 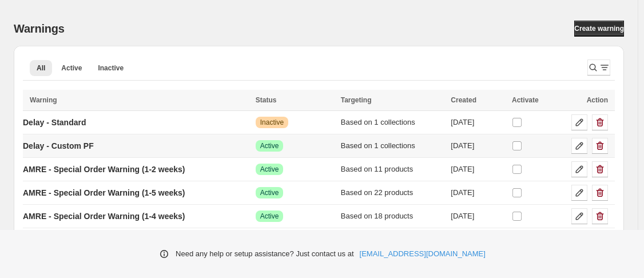 What do you see at coordinates (44, 100) in the screenshot?
I see `span: Warning` at bounding box center [44, 100].